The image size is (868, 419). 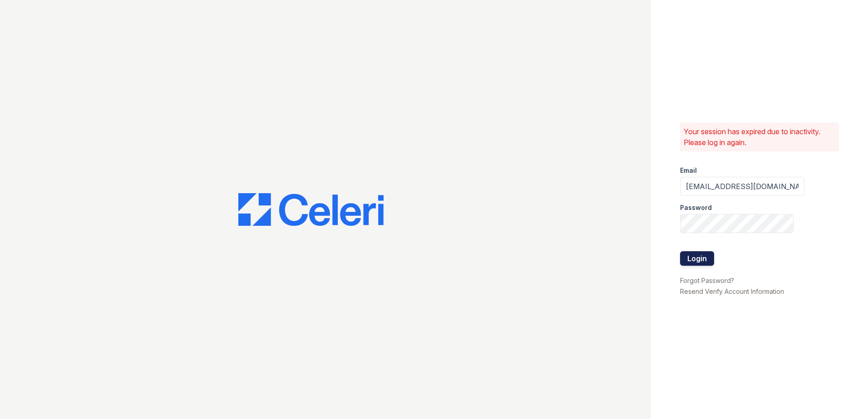 I want to click on img: CE_Logo_Blue-a8612792a0a2168367f1c8372b55b34899dd931a85d93a1a3d3e32e68fde9ad4.png, so click(x=311, y=210).